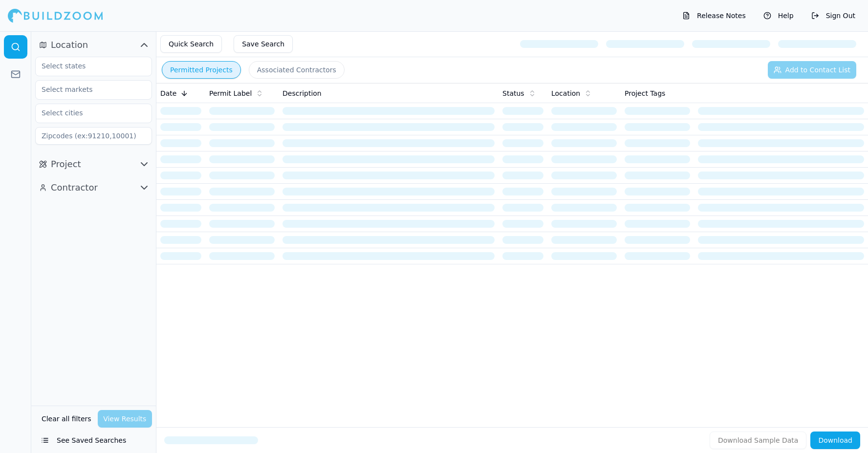 The image size is (868, 453). I want to click on span: Date, so click(168, 94).